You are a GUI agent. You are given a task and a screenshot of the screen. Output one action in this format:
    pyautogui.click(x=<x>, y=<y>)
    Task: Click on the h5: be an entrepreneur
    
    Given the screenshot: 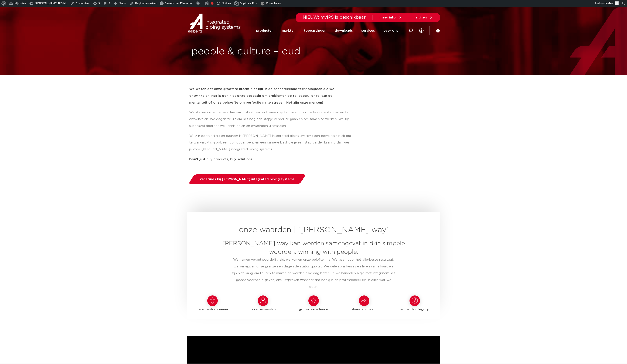 What is the action you would take?
    pyautogui.click(x=212, y=309)
    